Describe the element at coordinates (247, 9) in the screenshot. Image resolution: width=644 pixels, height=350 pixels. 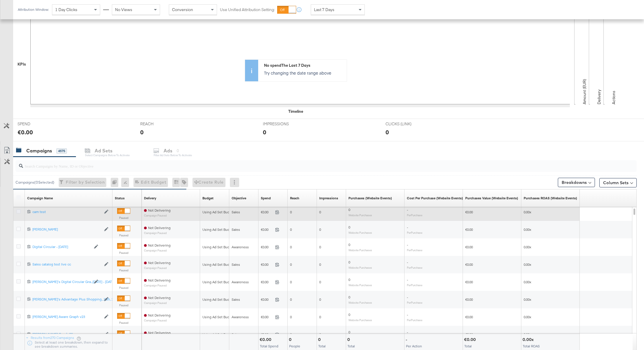
I see `label: Use Unified Attribution Setting:` at that location.